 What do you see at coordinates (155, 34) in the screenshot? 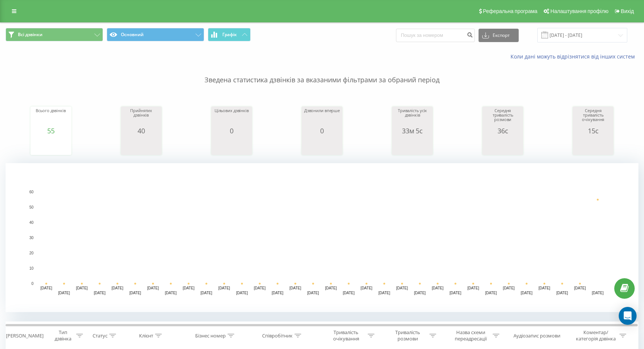
I see `button: Основний` at bounding box center [155, 34].